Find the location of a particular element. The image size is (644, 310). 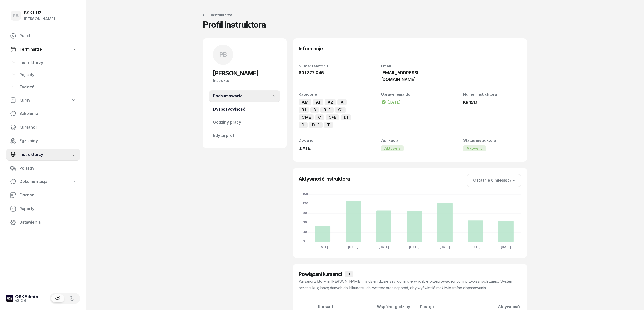

tspan: 150 is located at coordinates (305, 194).